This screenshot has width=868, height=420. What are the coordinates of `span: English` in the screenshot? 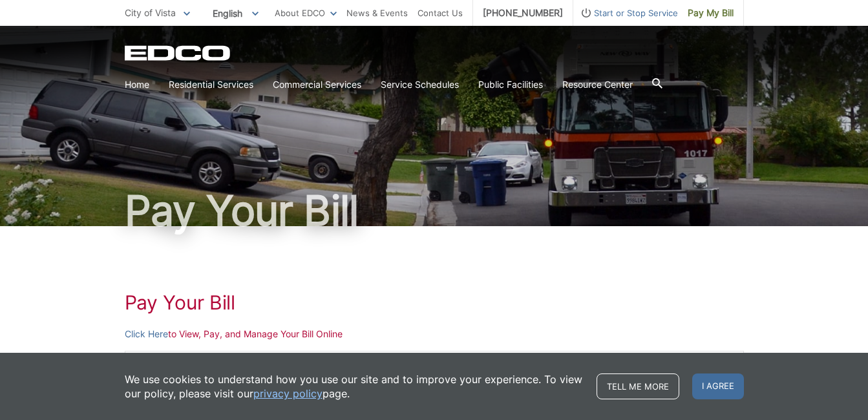 It's located at (236, 13).